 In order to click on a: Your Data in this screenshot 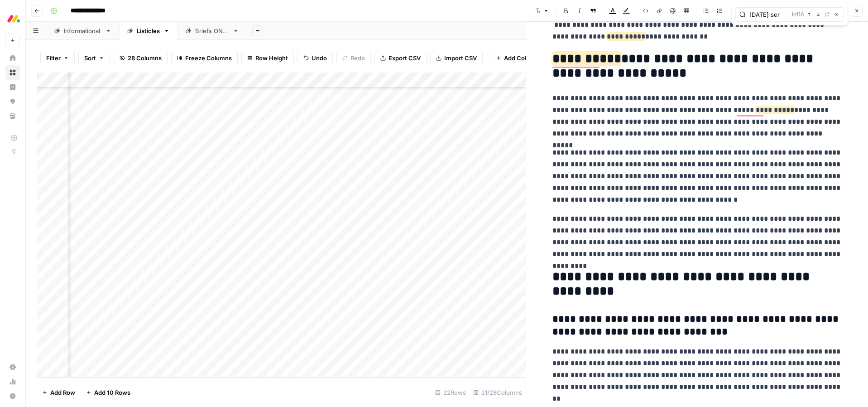, I will do `click(12, 116)`.